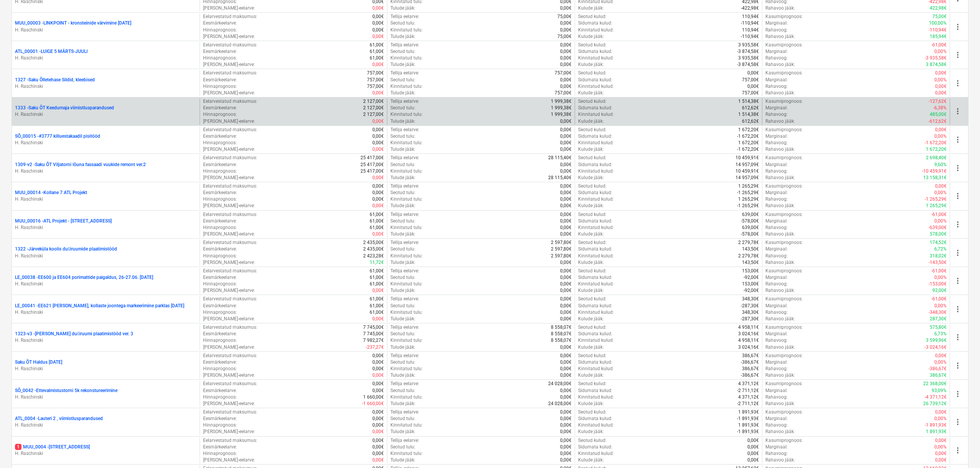 The height and width of the screenshot is (468, 980). What do you see at coordinates (748, 64) in the screenshot?
I see `p: -3 874,58€` at bounding box center [748, 64].